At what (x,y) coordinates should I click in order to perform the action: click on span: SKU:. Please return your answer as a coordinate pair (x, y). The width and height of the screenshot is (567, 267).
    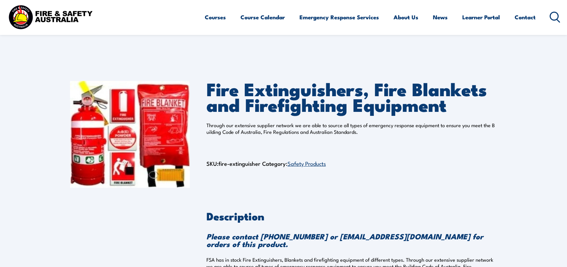
    Looking at the image, I should click on (233, 163).